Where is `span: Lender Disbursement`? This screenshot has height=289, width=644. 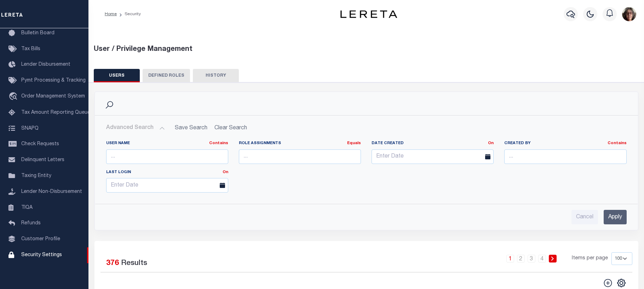 span: Lender Disbursement is located at coordinates (46, 65).